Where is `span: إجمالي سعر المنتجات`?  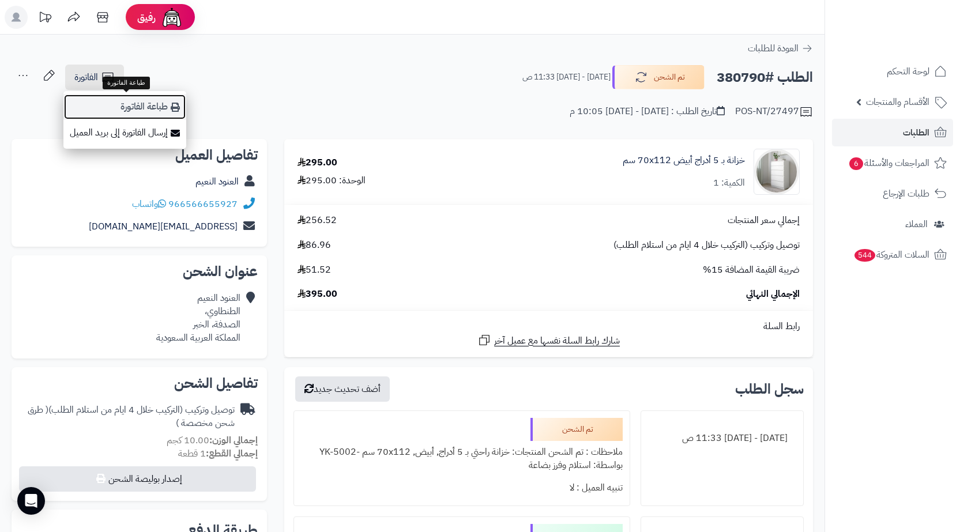 span: إجمالي سعر المنتجات is located at coordinates (763, 220).